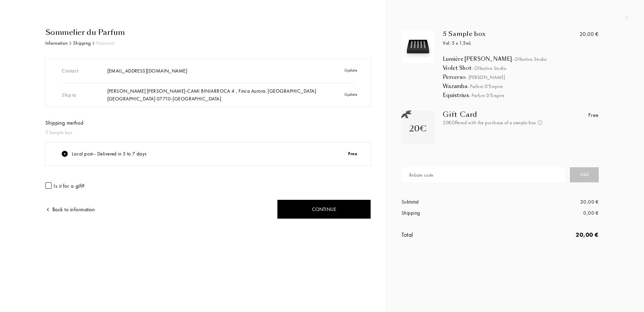 This screenshot has width=644, height=312. I want to click on img: quit_onboard.svg, so click(627, 17).